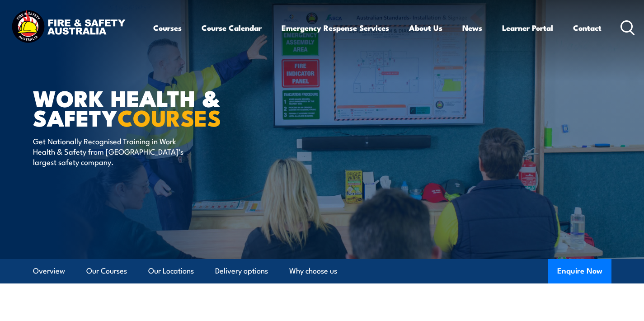 This screenshot has height=321, width=644. Describe the element at coordinates (49, 271) in the screenshot. I see `a: Overview` at that location.